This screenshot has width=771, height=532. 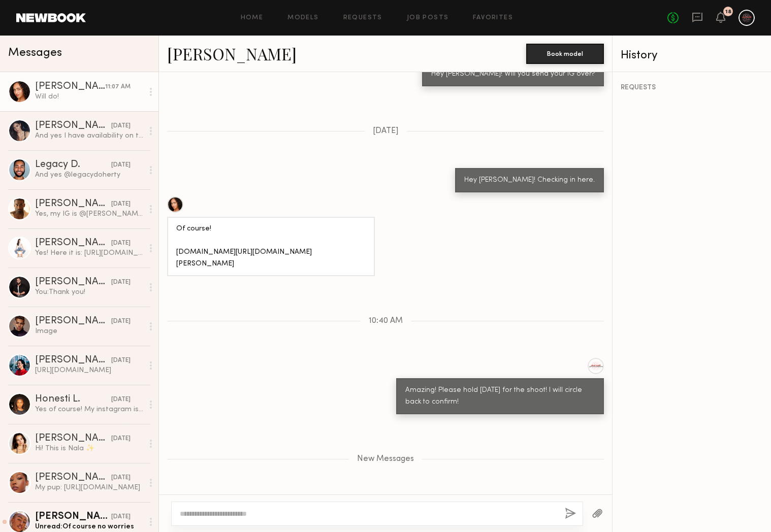 What do you see at coordinates (691, 88) in the screenshot?
I see `div: REQUESTS` at bounding box center [691, 88].